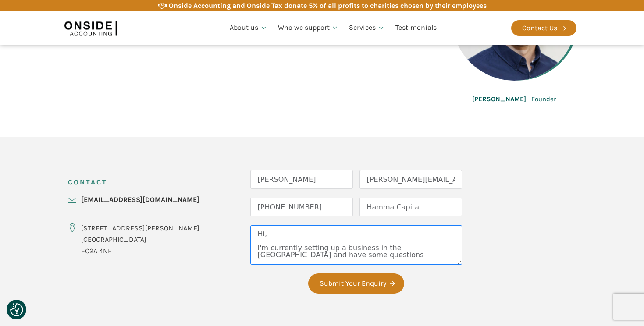  What do you see at coordinates (301, 180) in the screenshot?
I see `input: Name` at bounding box center [301, 180].